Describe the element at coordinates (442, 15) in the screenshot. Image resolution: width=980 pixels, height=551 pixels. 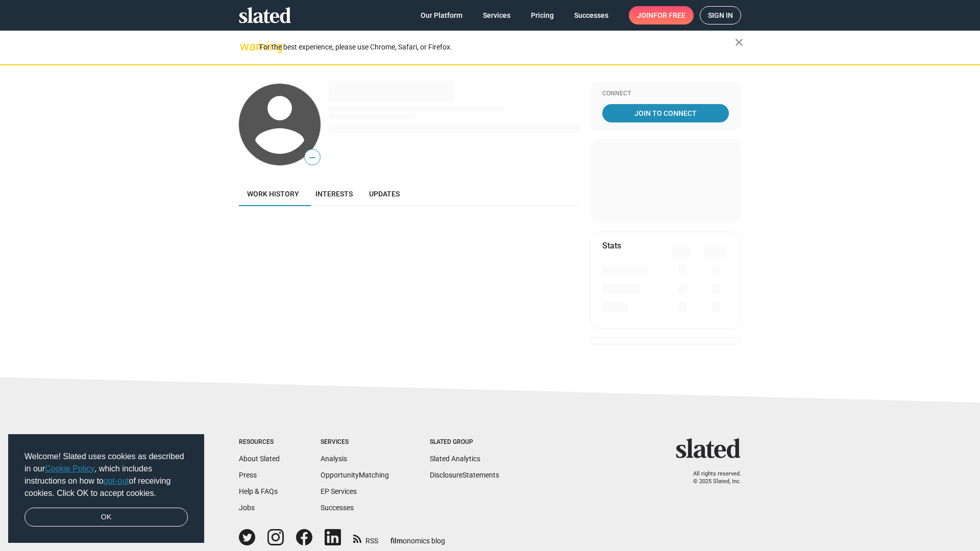
I see `a: Our Platform` at that location.